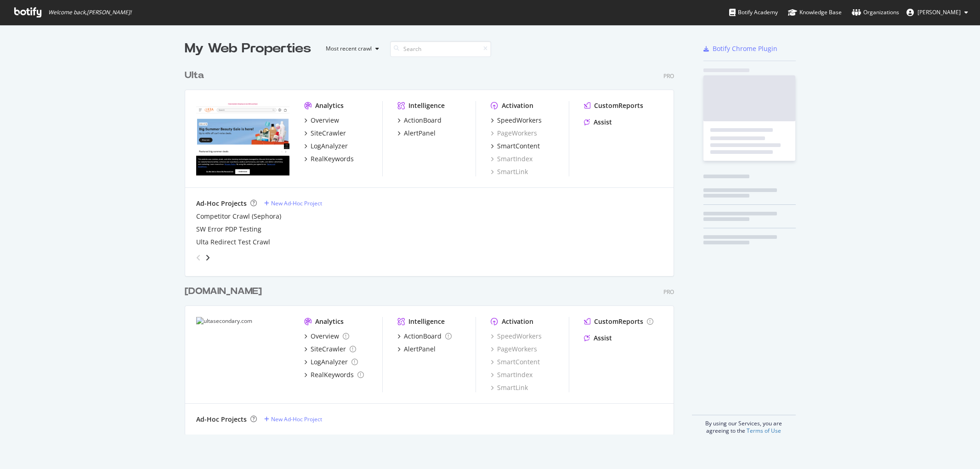  What do you see at coordinates (744, 424) in the screenshot?
I see `div: By using our Services, you are agreeing to the` at bounding box center [744, 424].